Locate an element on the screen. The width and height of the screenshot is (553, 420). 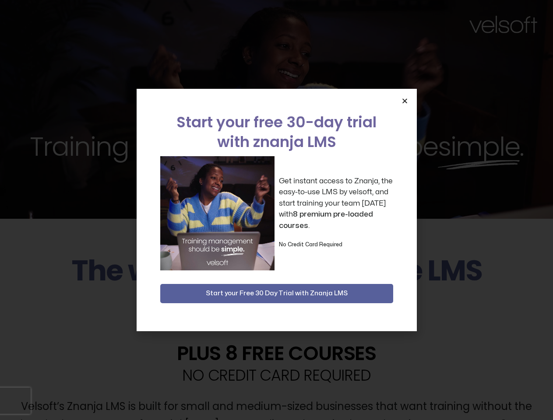
h2: Start your free 30-day trial with znanja LMS is located at coordinates (277, 132).